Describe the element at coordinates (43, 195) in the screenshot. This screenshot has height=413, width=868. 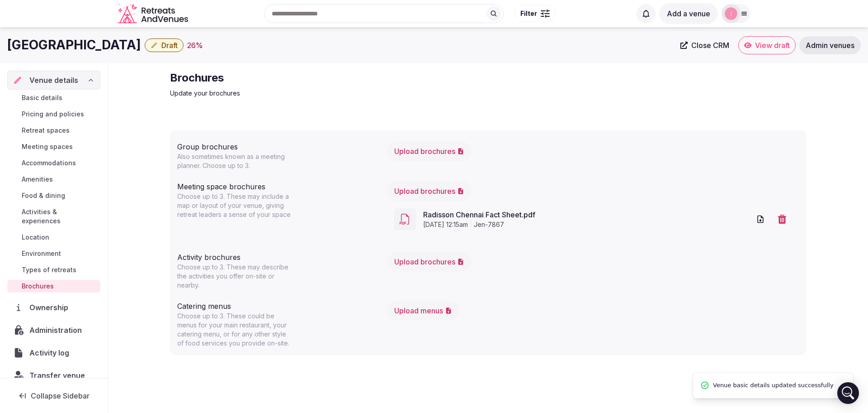
I see `span: Food & dining` at that location.